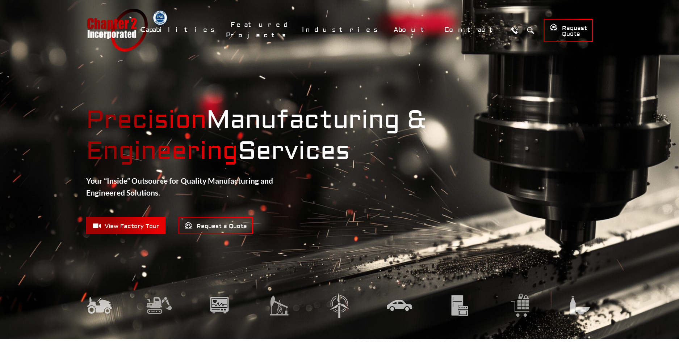 The width and height of the screenshot is (679, 342). Describe the element at coordinates (162, 151) in the screenshot. I see `mark: Engineering` at that location.